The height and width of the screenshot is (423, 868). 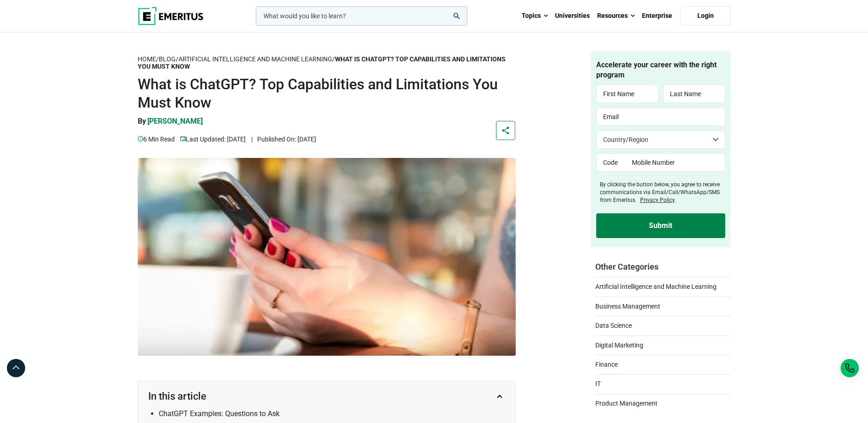 I want to click on input: Submit, so click(x=661, y=225).